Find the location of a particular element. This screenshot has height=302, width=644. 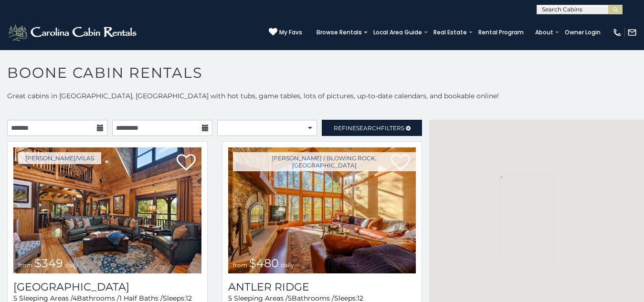

a: My Favs is located at coordinates (285, 32).